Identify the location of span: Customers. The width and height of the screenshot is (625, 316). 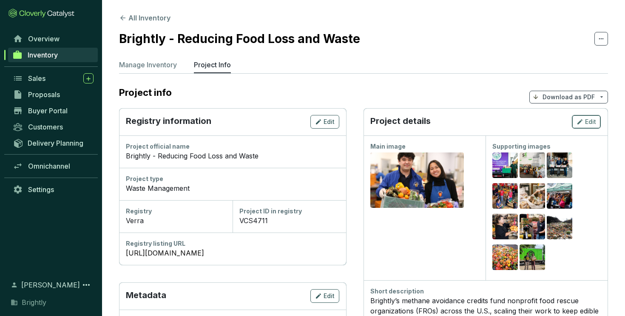
(46, 127).